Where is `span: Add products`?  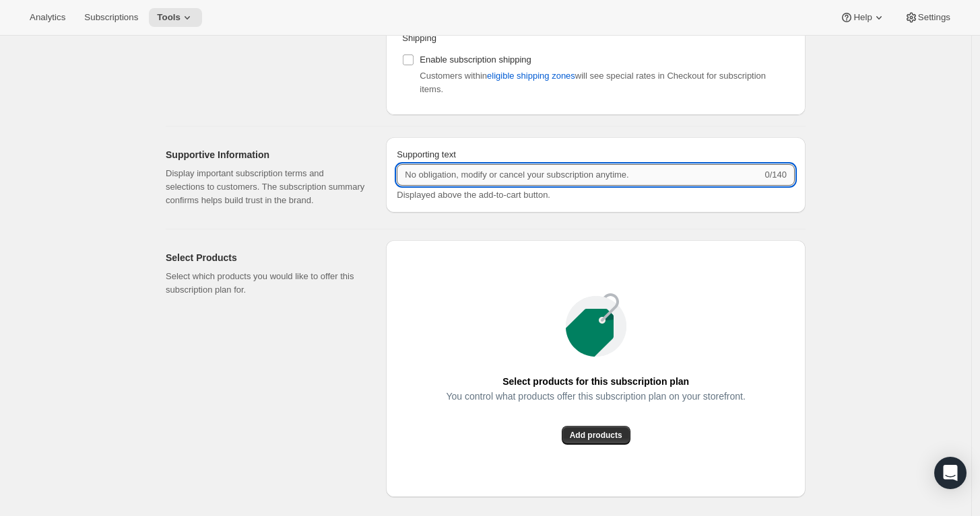
span: Add products is located at coordinates (596, 435).